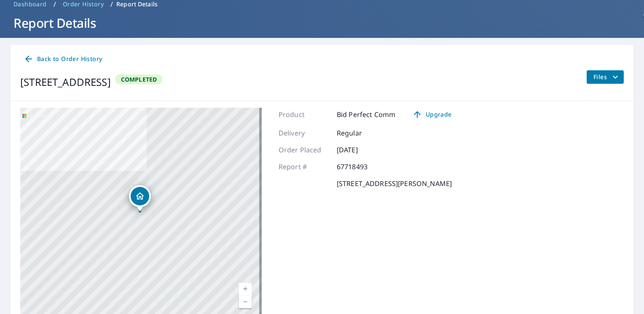 The height and width of the screenshot is (314, 644). Describe the element at coordinates (63, 59) in the screenshot. I see `a: Back to Order History` at that location.